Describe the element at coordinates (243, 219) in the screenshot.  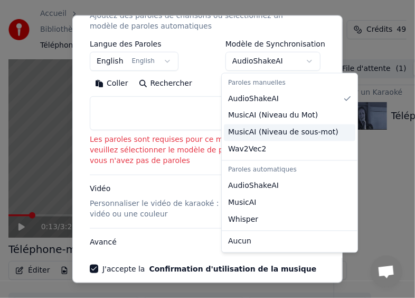
I see `span: Whisper` at that location.